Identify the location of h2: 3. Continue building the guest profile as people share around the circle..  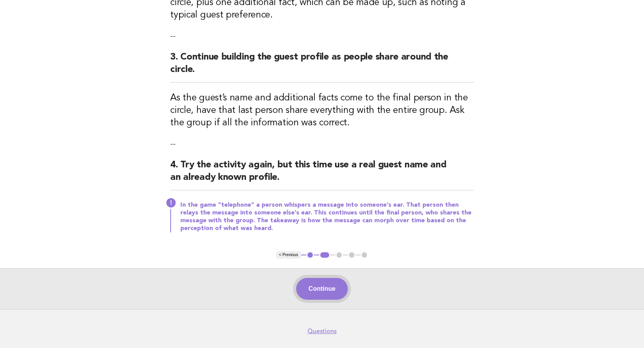
(322, 66).